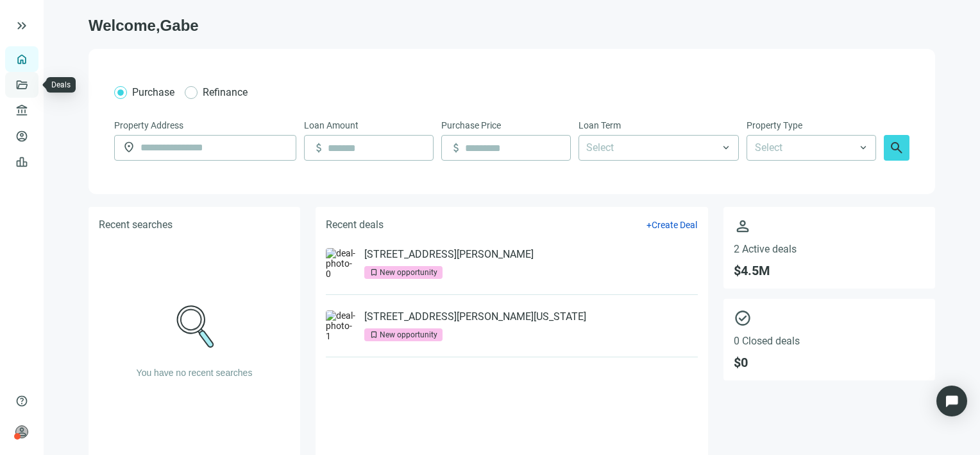 This screenshot has height=455, width=980. I want to click on span: You have no recent searches, so click(195, 372).